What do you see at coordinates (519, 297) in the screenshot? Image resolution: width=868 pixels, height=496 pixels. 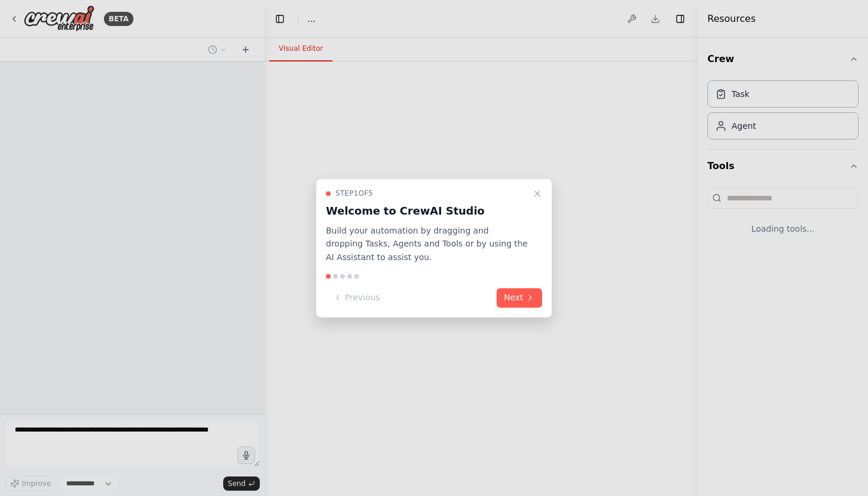 I see `button: Next` at bounding box center [519, 297].